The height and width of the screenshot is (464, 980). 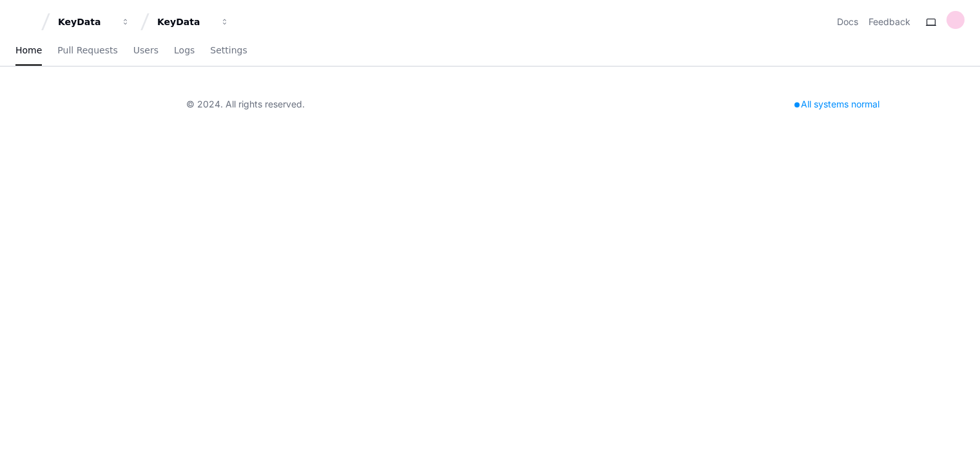 What do you see at coordinates (228, 50) in the screenshot?
I see `span: Settings` at bounding box center [228, 50].